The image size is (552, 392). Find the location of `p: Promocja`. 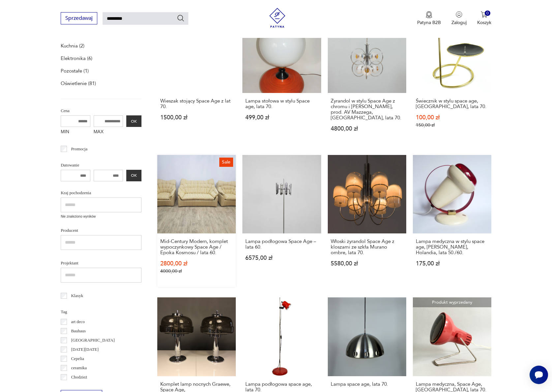

p: Promocja is located at coordinates (79, 149).